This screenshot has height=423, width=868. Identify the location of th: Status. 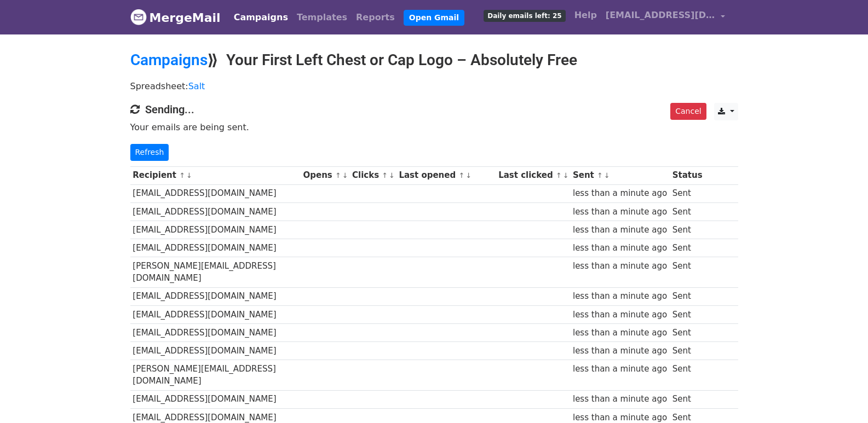
(687, 175).